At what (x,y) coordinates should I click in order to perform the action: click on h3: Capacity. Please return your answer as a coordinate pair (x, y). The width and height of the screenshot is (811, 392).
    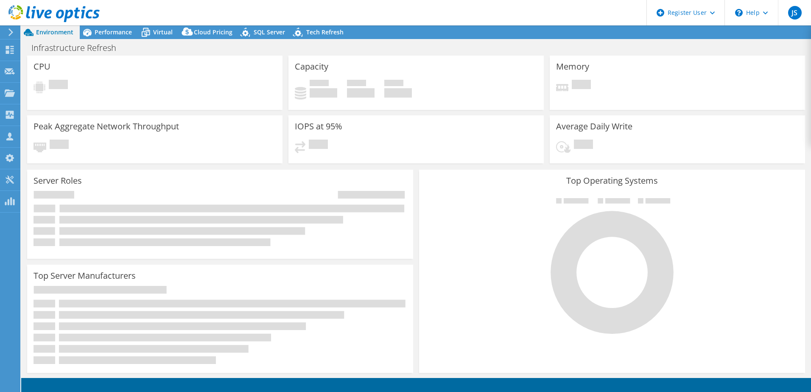
    Looking at the image, I should click on (311, 67).